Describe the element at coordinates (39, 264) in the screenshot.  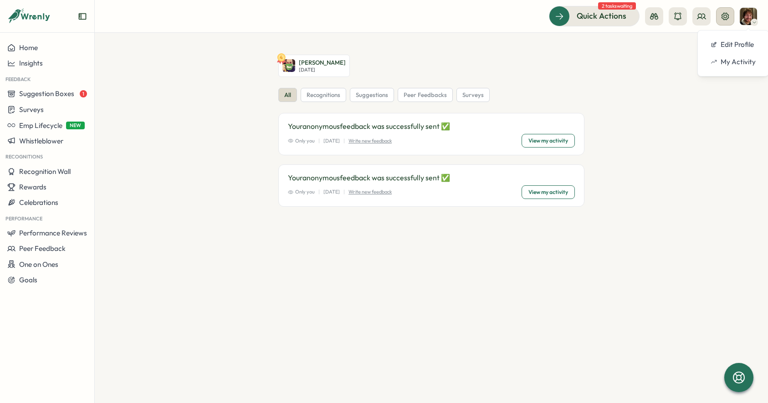
I see `span: One on Ones` at that location.